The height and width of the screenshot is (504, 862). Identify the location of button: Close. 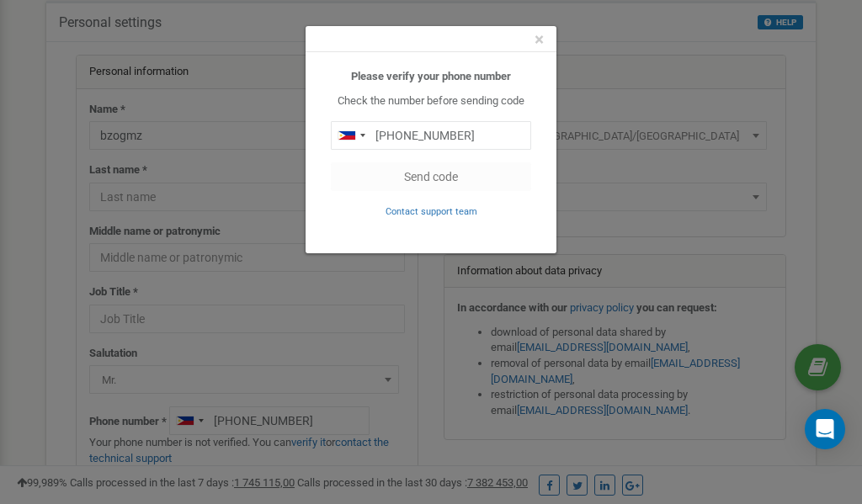
(539, 39).